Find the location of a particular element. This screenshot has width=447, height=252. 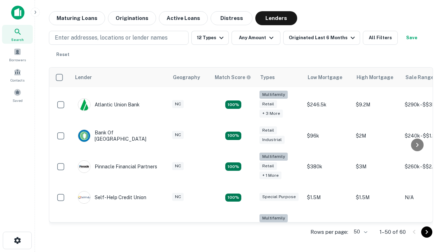

div: Chat Widget is located at coordinates (430, 190).